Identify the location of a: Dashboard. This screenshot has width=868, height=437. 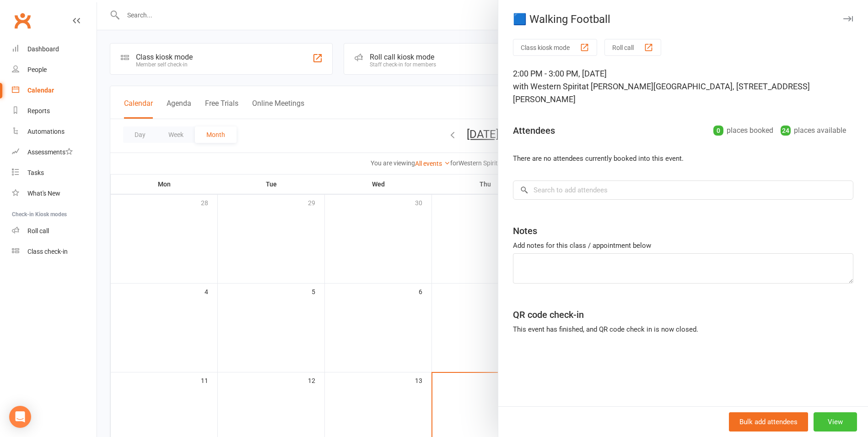
(54, 49).